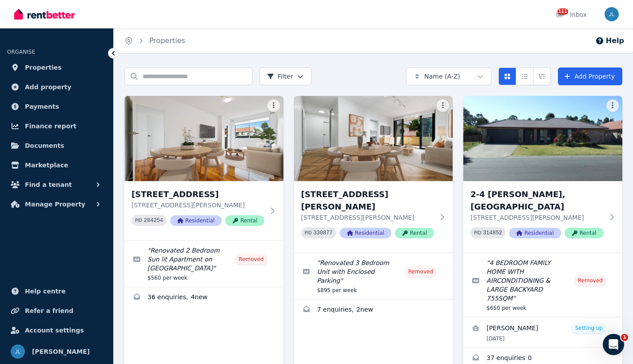 The image size is (633, 364). Describe the element at coordinates (373, 276) in the screenshot. I see `a: Edit listing: Renovated 3 Bedroom Unit with Enclosed Parking` at that location.